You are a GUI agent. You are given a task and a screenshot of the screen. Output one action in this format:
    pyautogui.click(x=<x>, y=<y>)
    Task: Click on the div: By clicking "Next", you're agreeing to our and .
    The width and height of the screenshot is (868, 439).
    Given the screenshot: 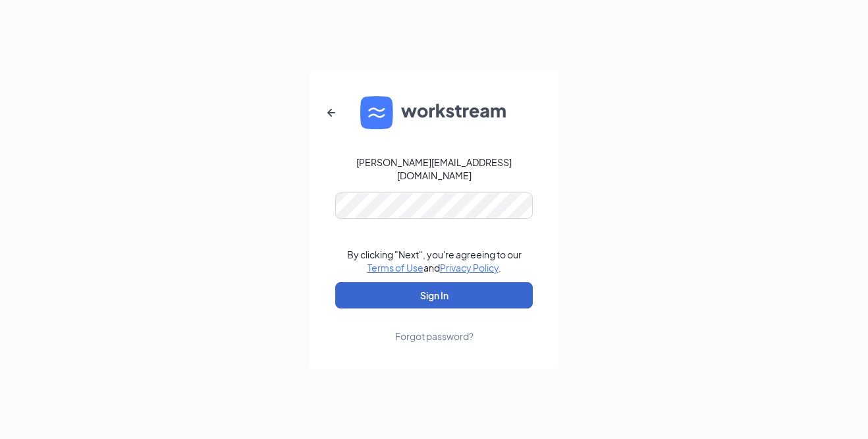 What is the action you would take?
    pyautogui.click(x=434, y=261)
    